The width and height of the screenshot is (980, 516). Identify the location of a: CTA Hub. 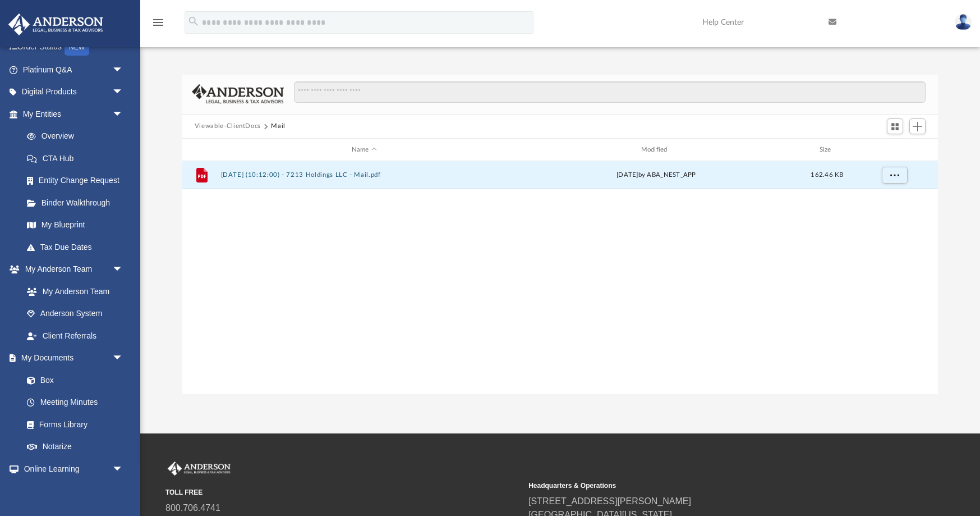
(78, 159).